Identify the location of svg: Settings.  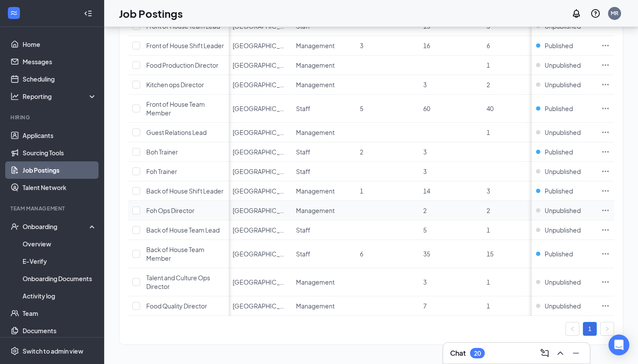
(15, 351).